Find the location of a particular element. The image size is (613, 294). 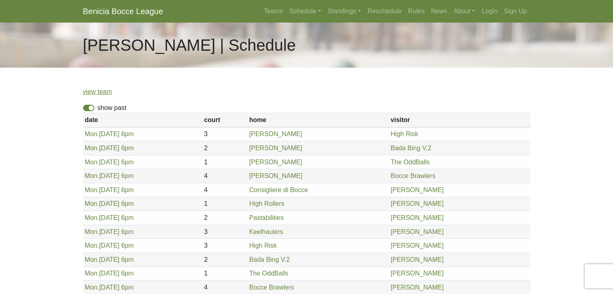

th: date is located at coordinates (143, 120).